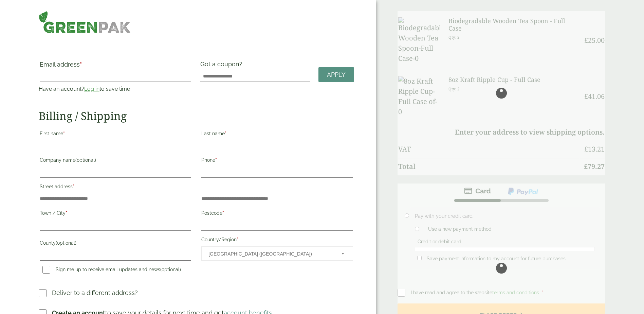  What do you see at coordinates (115, 89) in the screenshot?
I see `p: Have an account? to save time` at bounding box center [115, 89].